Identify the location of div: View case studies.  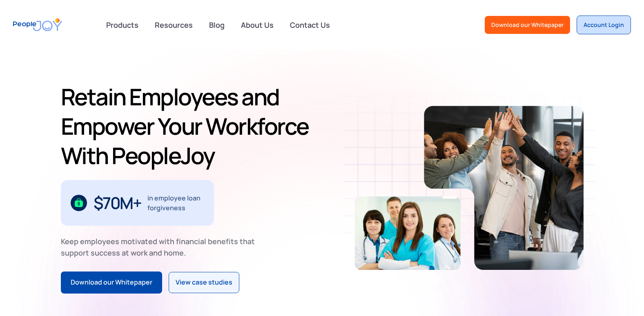
(204, 282).